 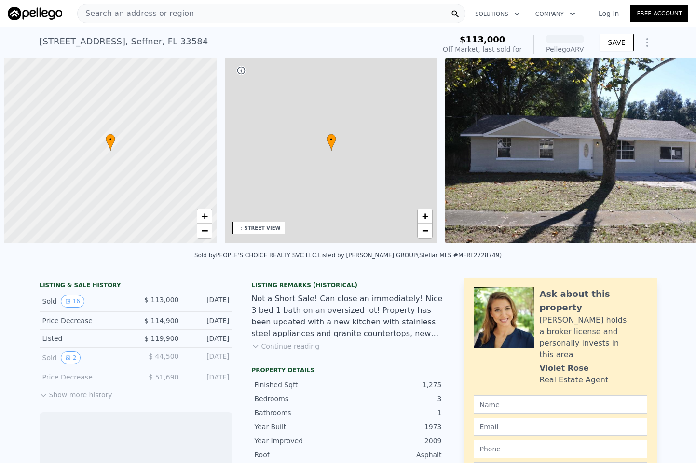 What do you see at coordinates (348, 370) in the screenshot?
I see `div: Property details` at bounding box center [348, 370].